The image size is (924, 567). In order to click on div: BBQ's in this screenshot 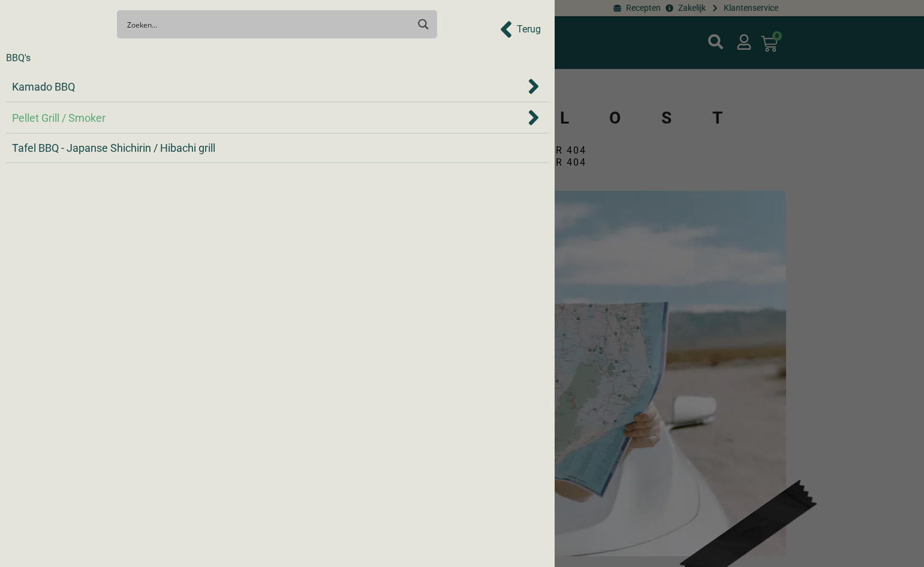, I will do `click(18, 58)`.